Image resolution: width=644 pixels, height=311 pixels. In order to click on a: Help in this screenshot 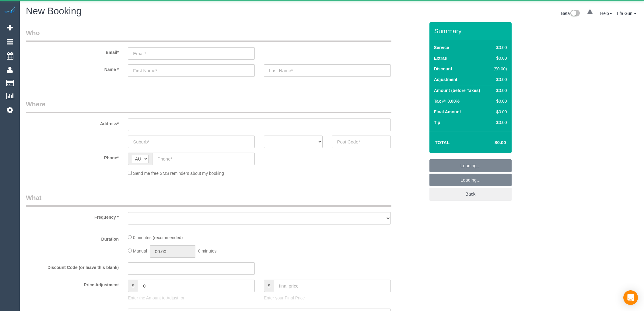, I will do `click(606, 13)`.